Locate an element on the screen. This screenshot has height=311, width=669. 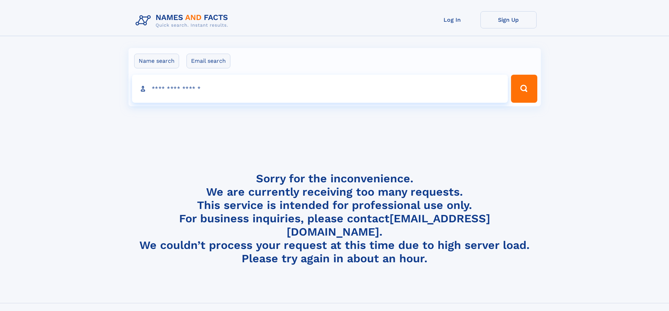
h4: Sorry for the inconvenience. We are currently receiving too many requests. This service is intend... is located at coordinates (335, 219).